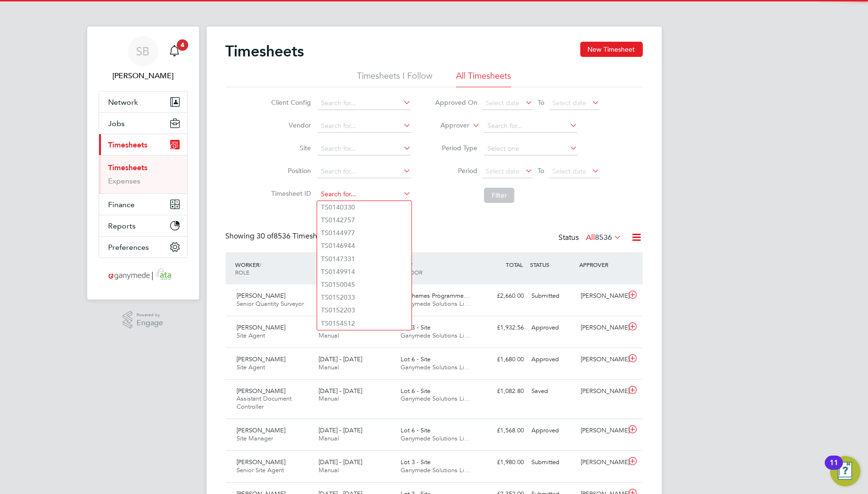 The height and width of the screenshot is (494, 868). What do you see at coordinates (355, 268) in the screenshot?
I see `div: PERIOD` at bounding box center [355, 268].